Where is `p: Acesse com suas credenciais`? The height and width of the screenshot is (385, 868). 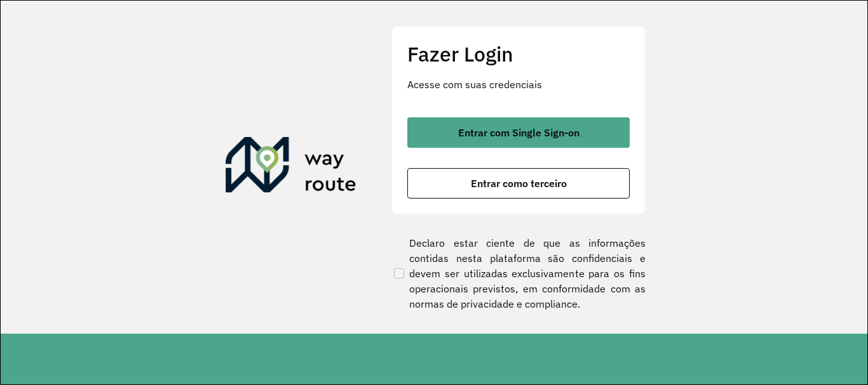
p: Acesse com suas credenciais is located at coordinates (519, 85).